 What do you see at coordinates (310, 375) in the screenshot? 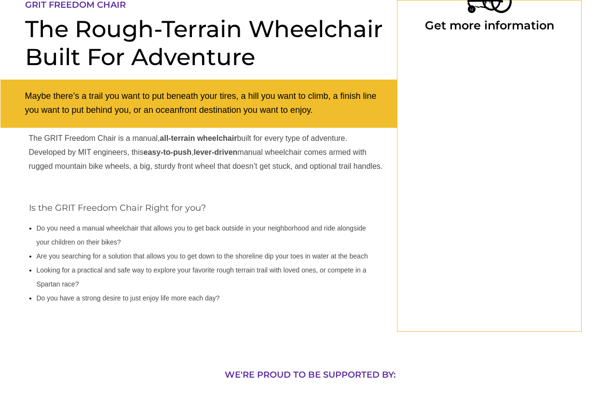
I see `span: WE'RE PROUD TO BE SUPPORTED BY:` at bounding box center [310, 375].